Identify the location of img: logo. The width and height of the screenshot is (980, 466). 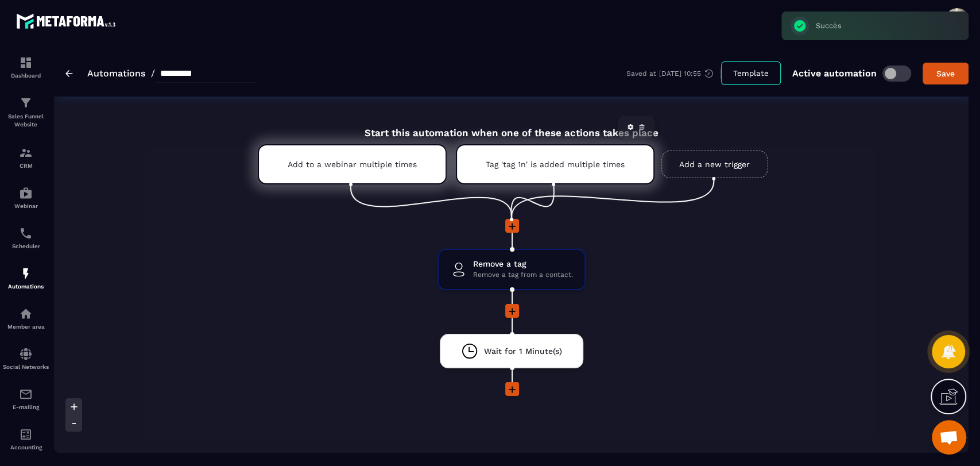
(68, 21).